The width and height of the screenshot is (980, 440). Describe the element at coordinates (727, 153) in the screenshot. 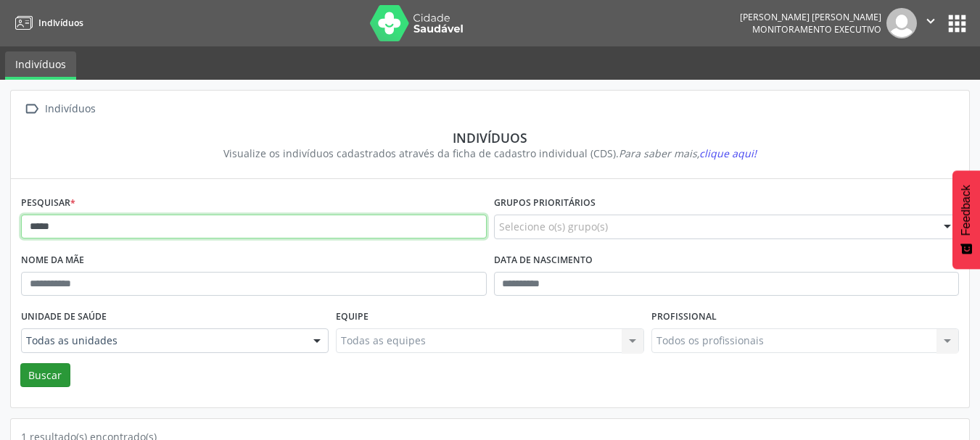

I see `span: clique aqui!` at that location.